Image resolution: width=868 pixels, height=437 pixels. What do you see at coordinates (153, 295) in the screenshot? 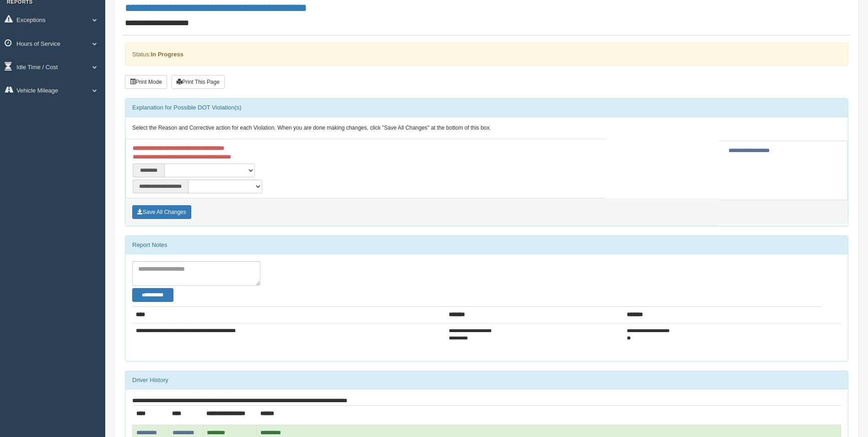
I see `button: Change Filter Options` at bounding box center [153, 295].